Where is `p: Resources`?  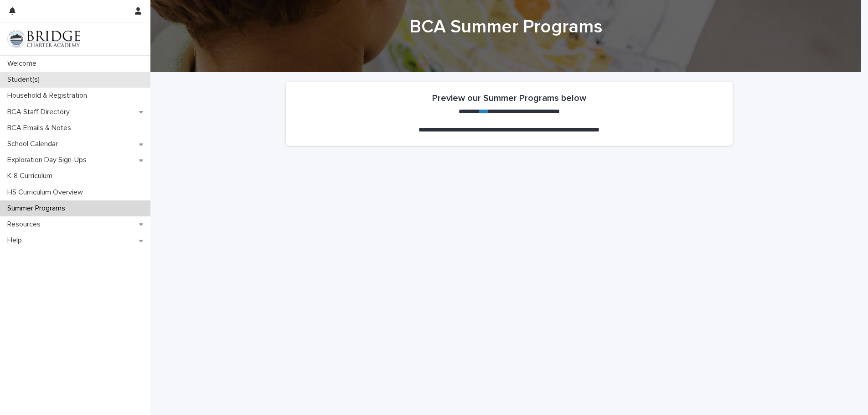 p: Resources is located at coordinates (25, 224).